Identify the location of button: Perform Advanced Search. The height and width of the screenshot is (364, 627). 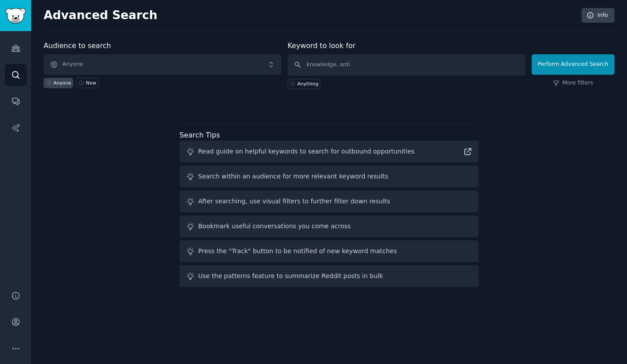
(573, 65).